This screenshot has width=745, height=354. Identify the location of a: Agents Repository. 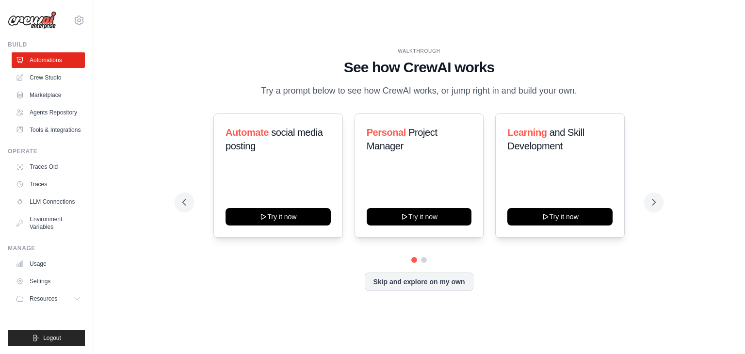
(48, 113).